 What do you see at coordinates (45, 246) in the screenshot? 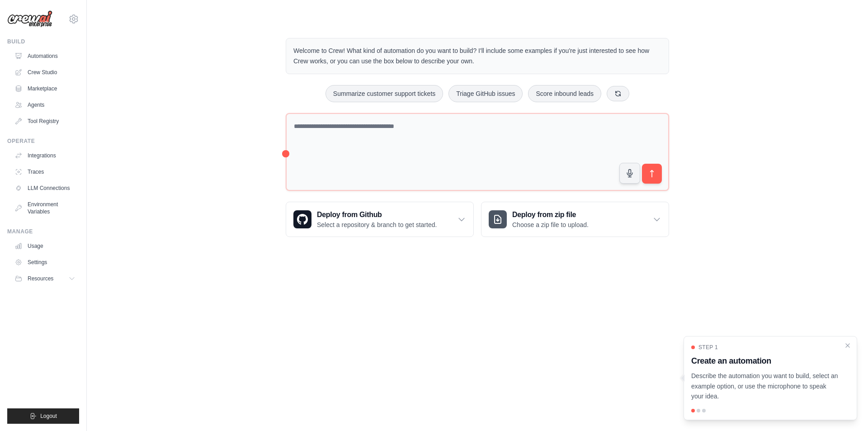
I see `a: Usage` at bounding box center [45, 246].